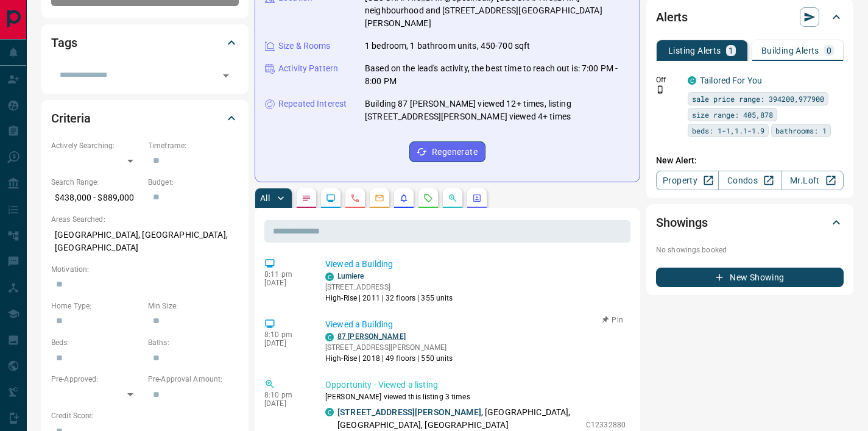 This screenshot has width=868, height=431. Describe the element at coordinates (145, 118) in the screenshot. I see `div: Criteria` at that location.